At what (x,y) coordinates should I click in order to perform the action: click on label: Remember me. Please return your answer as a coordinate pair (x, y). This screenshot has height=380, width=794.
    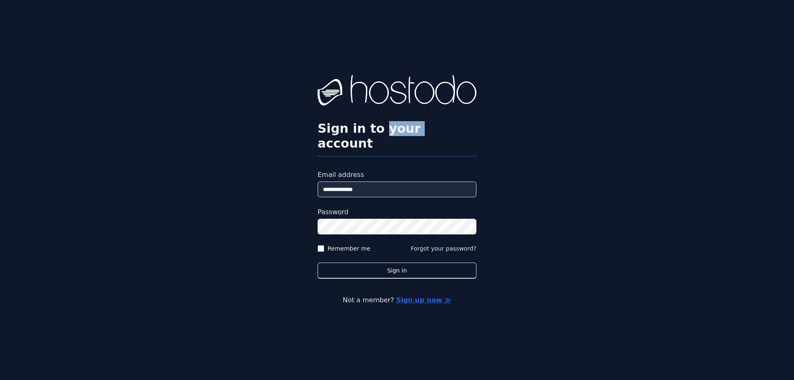
    Looking at the image, I should click on (349, 249).